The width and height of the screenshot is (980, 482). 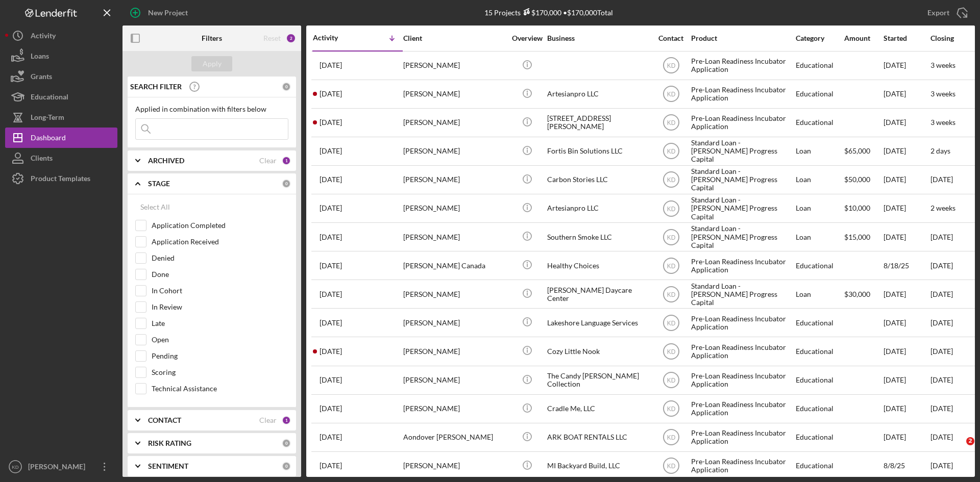 What do you see at coordinates (819, 38) in the screenshot?
I see `div: Category` at bounding box center [819, 38].